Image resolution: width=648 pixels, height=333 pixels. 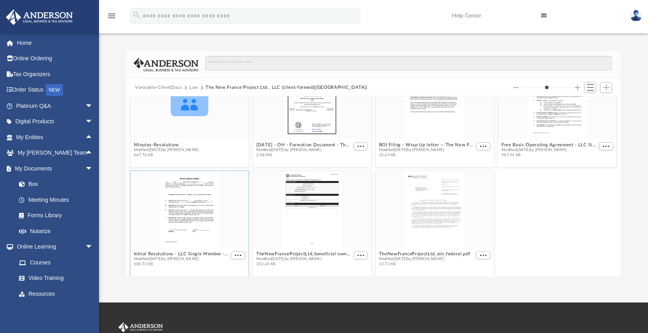 What do you see at coordinates (56, 200) in the screenshot?
I see `a: Meeting Minutes` at bounding box center [56, 200].